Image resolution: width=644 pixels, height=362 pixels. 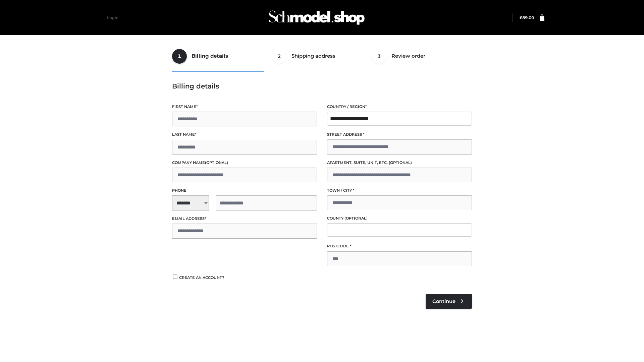 I want to click on a: Schmodel Admin 964, so click(x=316, y=18).